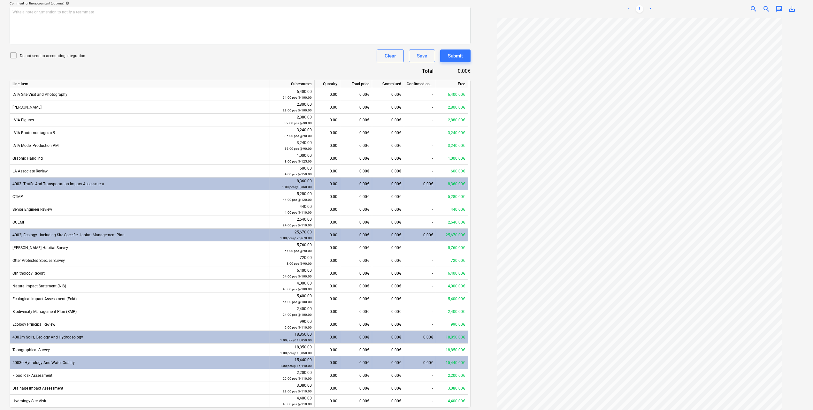 This screenshot has height=410, width=813. What do you see at coordinates (452, 337) in the screenshot?
I see `div: 18,850.00€` at bounding box center [452, 337].